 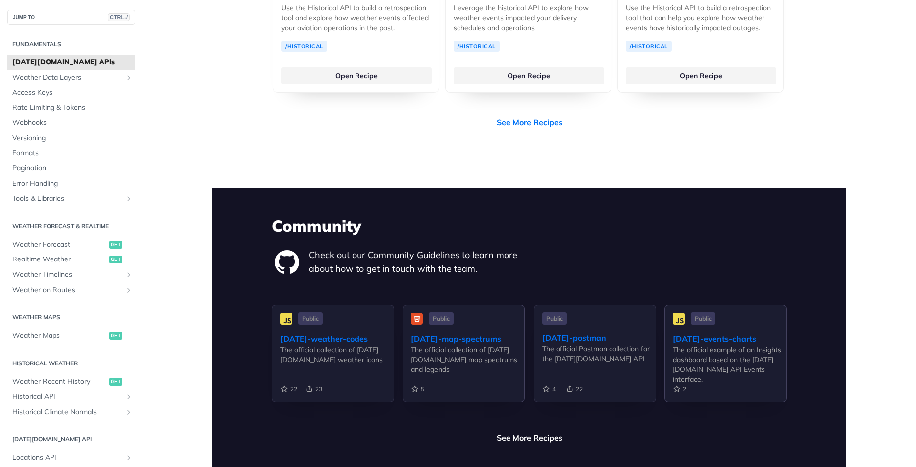 What do you see at coordinates (129, 199) in the screenshot?
I see `button: Show subpages for Tools & Libraries` at bounding box center [129, 199].